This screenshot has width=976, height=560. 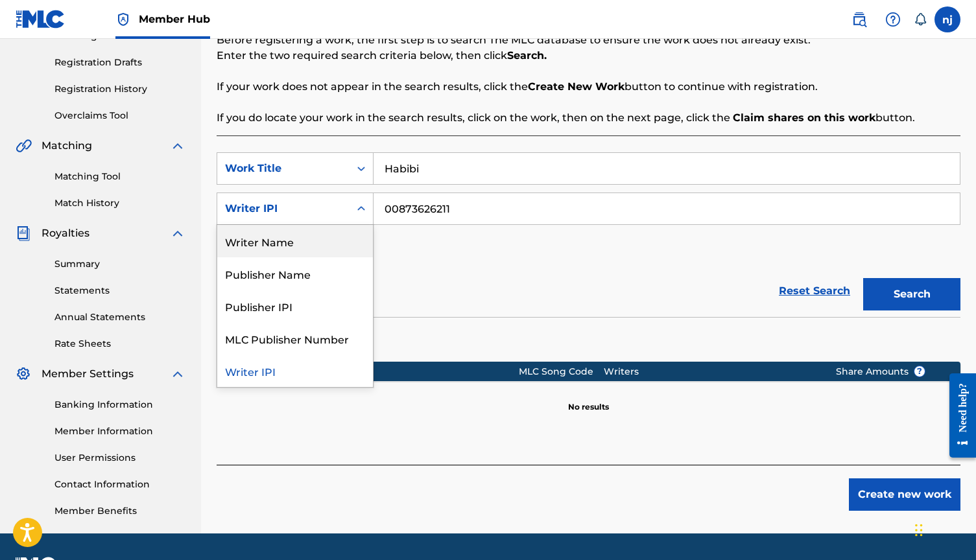 I want to click on div: Help, so click(x=893, y=19).